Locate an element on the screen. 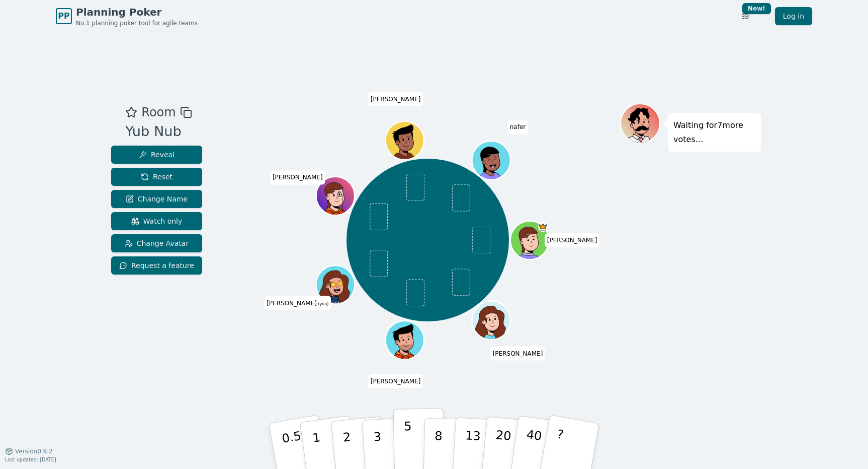 This screenshot has width=868, height=469. span: Change Avatar is located at coordinates (157, 243).